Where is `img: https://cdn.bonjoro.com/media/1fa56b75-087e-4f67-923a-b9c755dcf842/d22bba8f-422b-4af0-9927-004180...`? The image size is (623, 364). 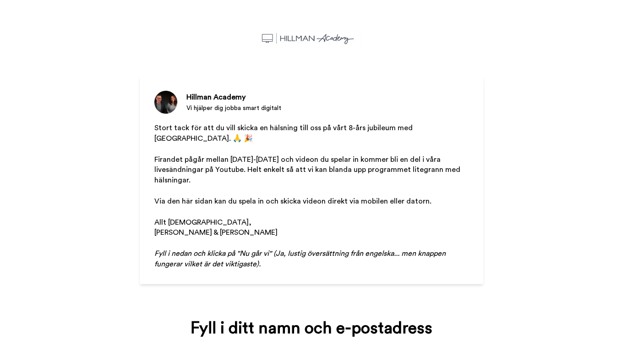
img: https://cdn.bonjoro.com/media/1fa56b75-087e-4f67-923a-b9c755dcf842/d22bba8f-422b-4af0-9927-004180... is located at coordinates (312, 38).